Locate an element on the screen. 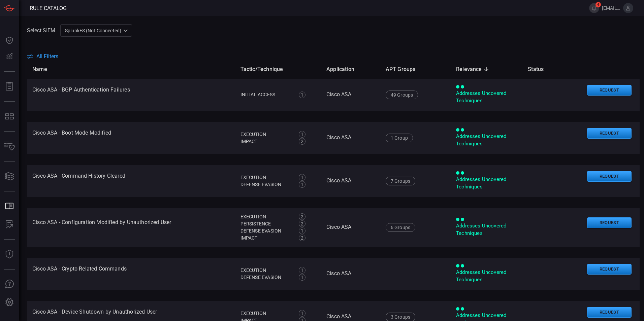 Image resolution: width=644 pixels, height=321 pixels. td: Cisco ASA - Crypto Related Commands is located at coordinates (131, 274).